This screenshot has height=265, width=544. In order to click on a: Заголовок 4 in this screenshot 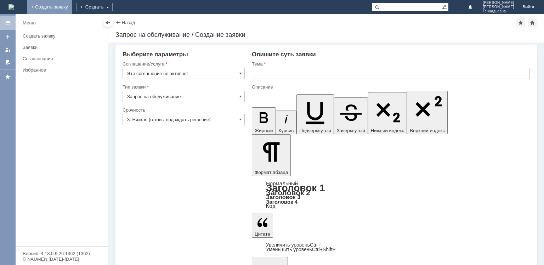, I will do `click(281, 201)`.